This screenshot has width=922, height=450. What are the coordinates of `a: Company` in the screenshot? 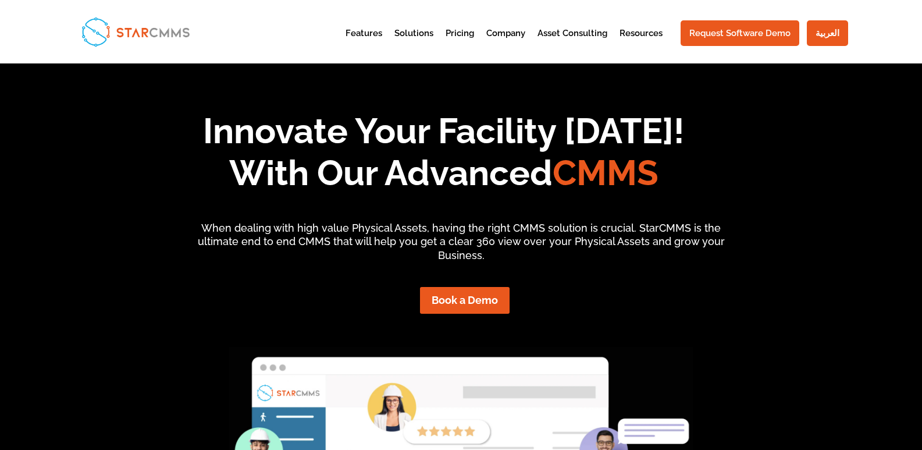 It's located at (506, 43).